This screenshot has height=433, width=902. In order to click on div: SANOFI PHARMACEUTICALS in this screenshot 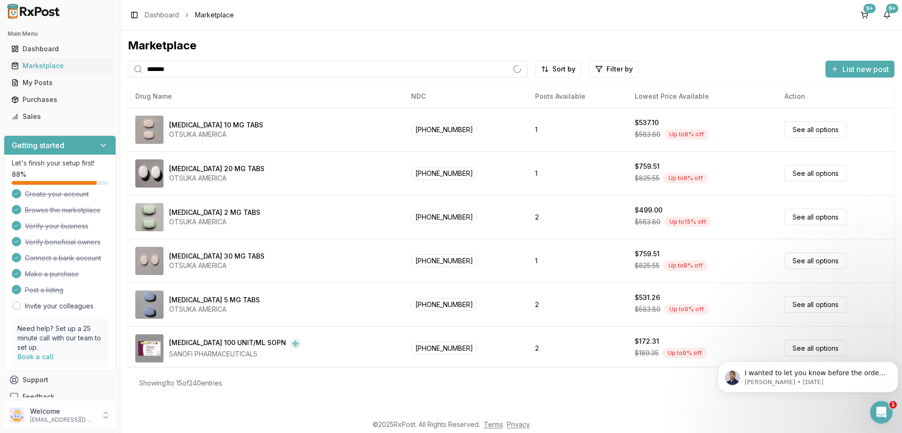, I will do `click(235, 354)`.